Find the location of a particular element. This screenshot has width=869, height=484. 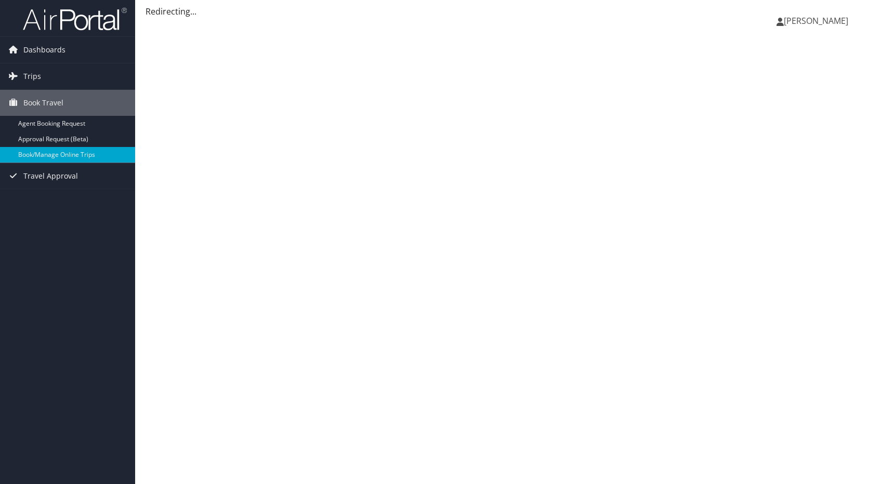

span: Book Travel is located at coordinates (43, 103).